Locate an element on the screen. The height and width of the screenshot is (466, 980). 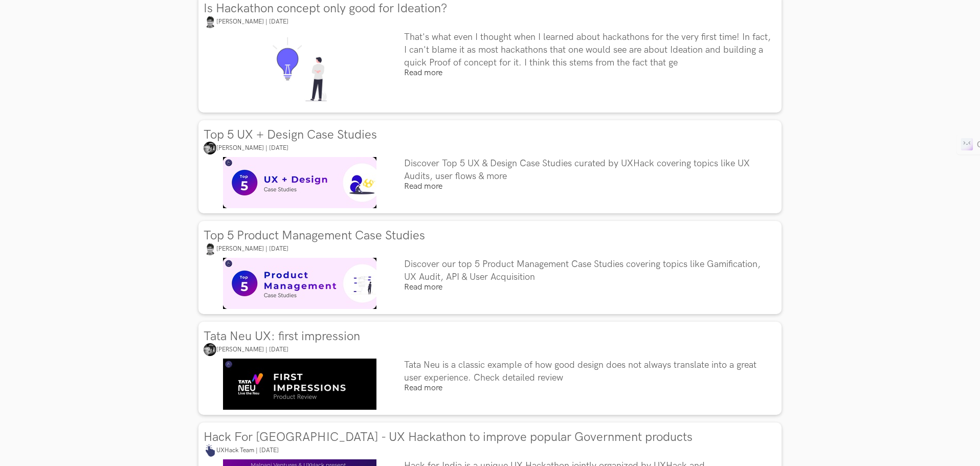
img: favicon.png is located at coordinates (209, 451).